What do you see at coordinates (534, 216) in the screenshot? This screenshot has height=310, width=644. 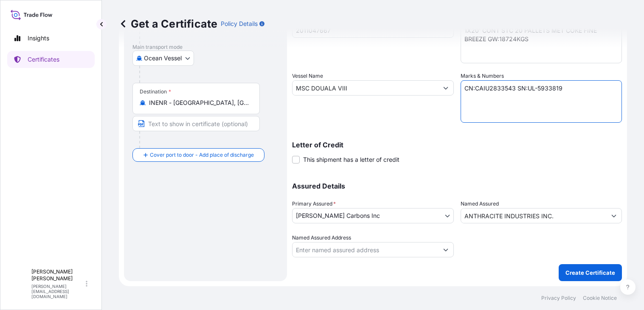 I see `input: Assured Name` at bounding box center [534, 216].